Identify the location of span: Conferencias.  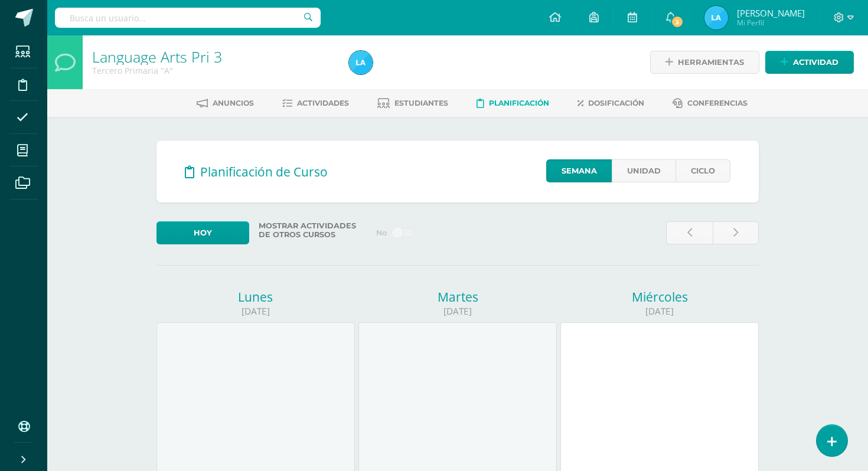
(718, 103).